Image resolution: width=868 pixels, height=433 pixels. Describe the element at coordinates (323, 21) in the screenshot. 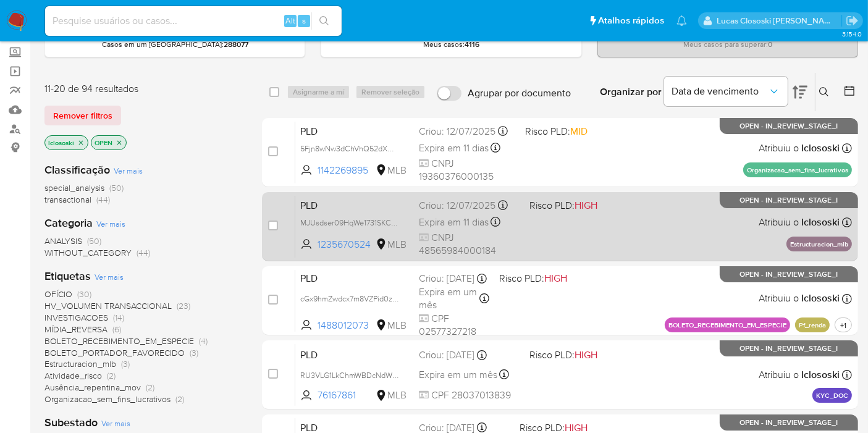

I see `button: search-icon` at that location.